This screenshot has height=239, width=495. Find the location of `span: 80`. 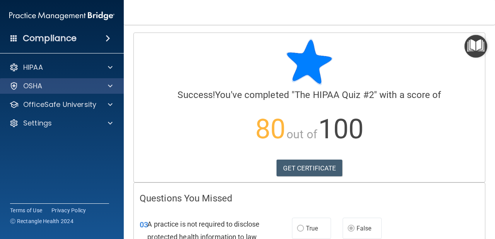

span: 80 is located at coordinates (270, 129).